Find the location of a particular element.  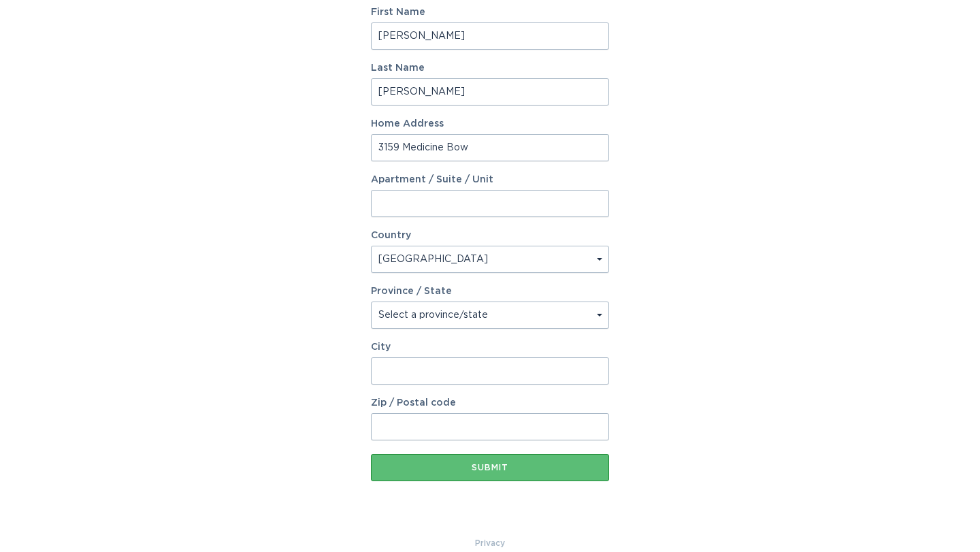

label: First Name is located at coordinates (490, 12).